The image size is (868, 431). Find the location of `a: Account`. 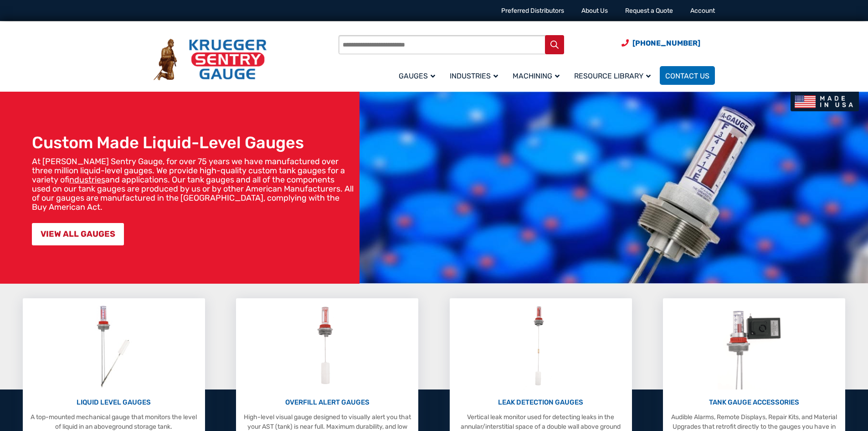

a: Account is located at coordinates (703, 10).